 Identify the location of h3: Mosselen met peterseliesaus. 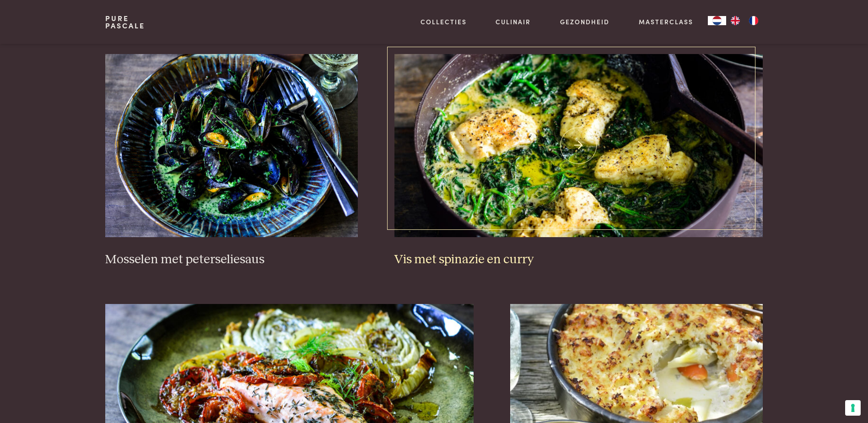
(231, 260).